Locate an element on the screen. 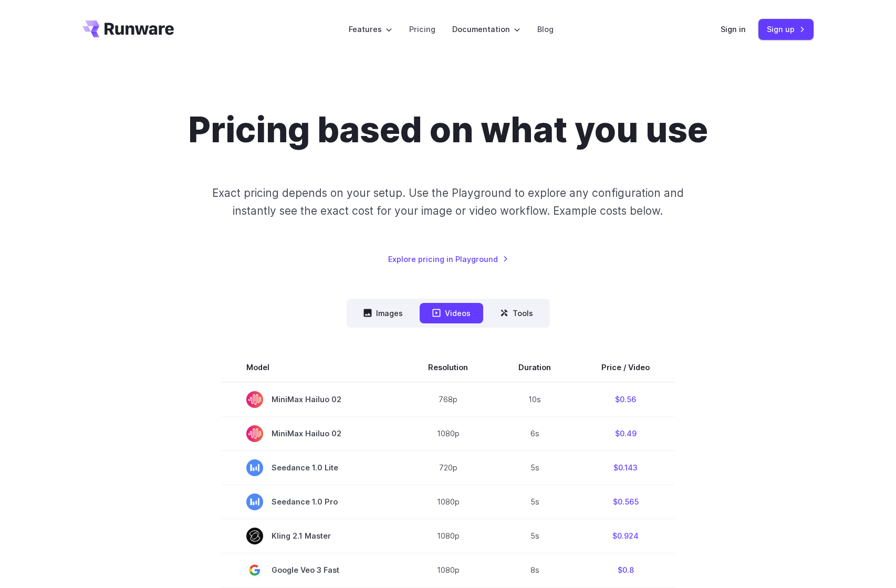 The width and height of the screenshot is (896, 588). a: Pricing is located at coordinates (423, 29).